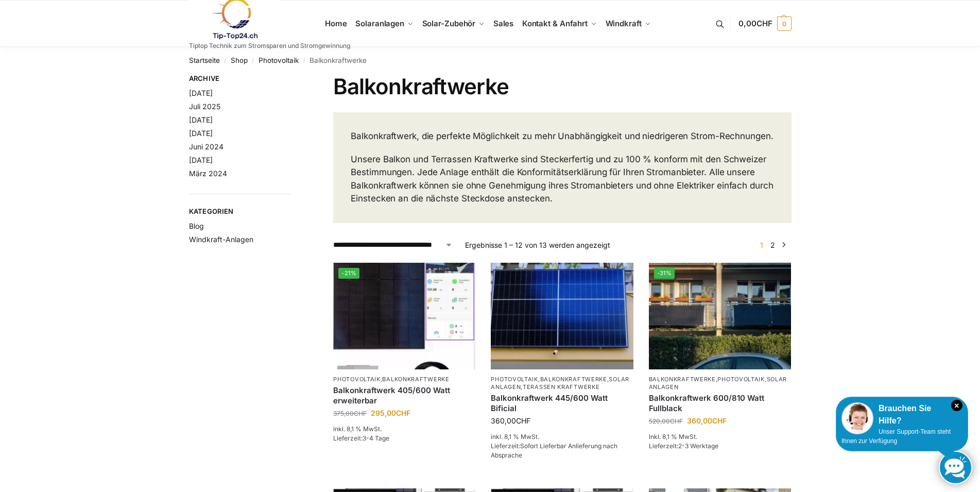 The width and height of the screenshot is (980, 492). Describe the element at coordinates (761, 245) in the screenshot. I see `span: Seite 1` at that location.